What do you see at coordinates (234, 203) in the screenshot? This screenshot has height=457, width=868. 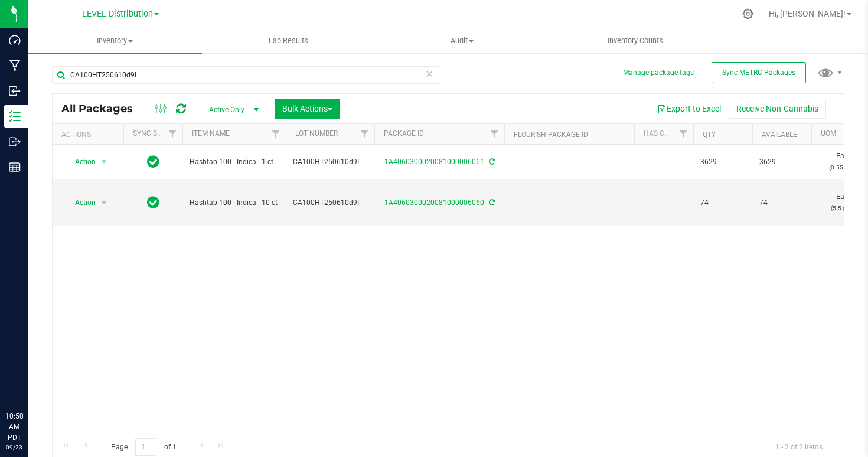 I see `span: Hashtab 100 - Indica - 10-ct` at bounding box center [234, 203].